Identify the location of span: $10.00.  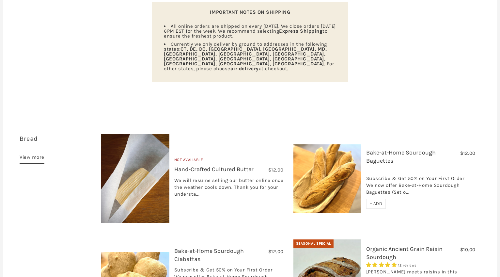
(468, 250).